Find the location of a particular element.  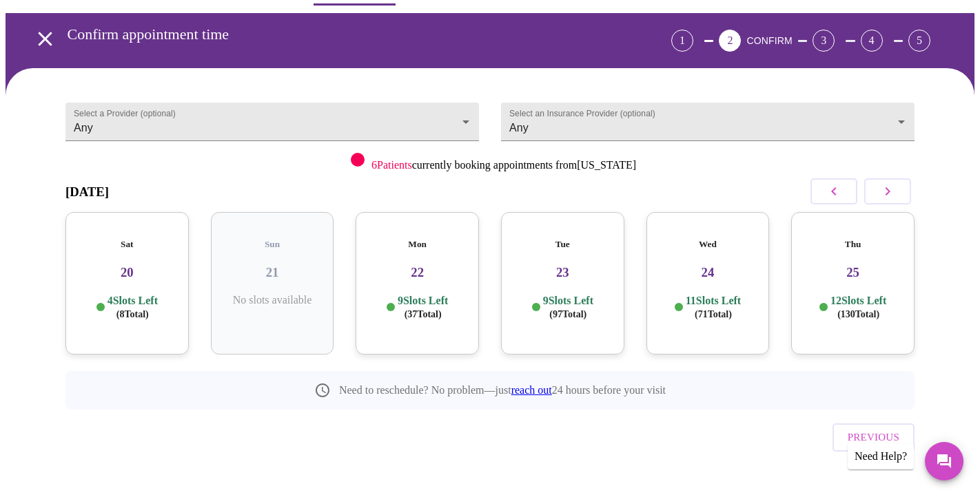

h3: 24 is located at coordinates (708, 273).